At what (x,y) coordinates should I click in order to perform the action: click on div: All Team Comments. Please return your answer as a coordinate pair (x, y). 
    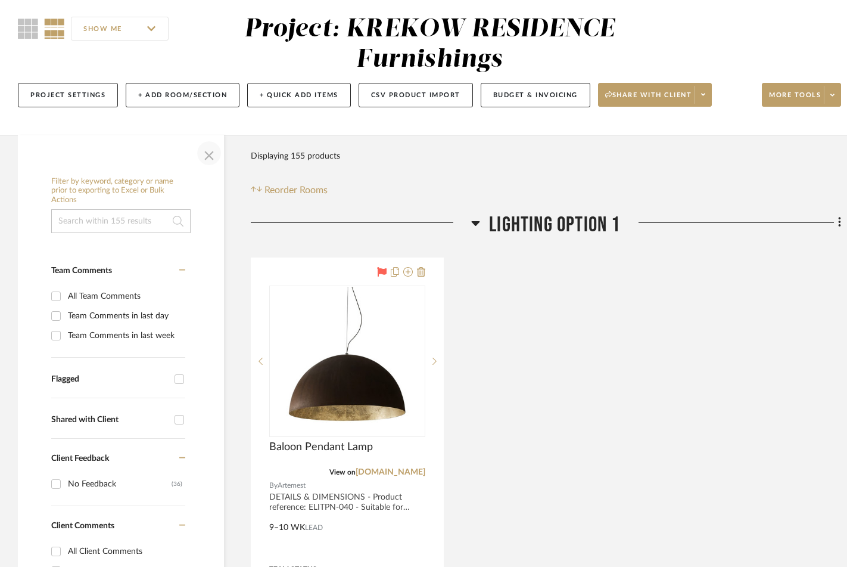
    Looking at the image, I should click on (125, 296).